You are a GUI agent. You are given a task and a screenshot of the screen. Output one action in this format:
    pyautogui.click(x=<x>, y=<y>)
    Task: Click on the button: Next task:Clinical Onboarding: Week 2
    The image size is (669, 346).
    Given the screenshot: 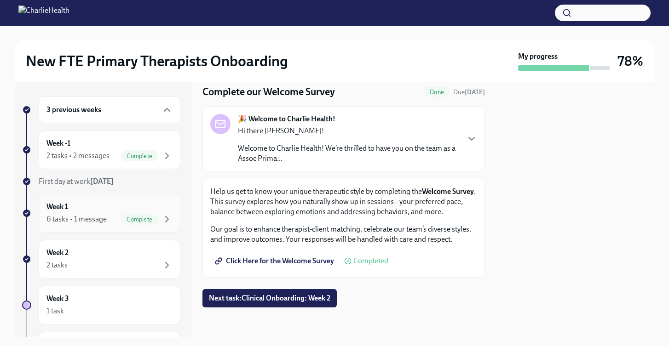 What is the action you would take?
    pyautogui.click(x=270, y=299)
    